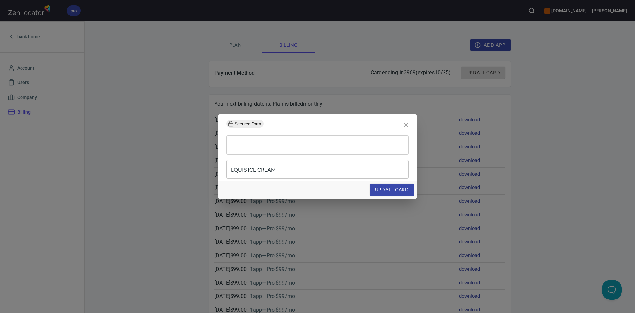 The image size is (635, 313). I want to click on button: update card, so click(392, 190).